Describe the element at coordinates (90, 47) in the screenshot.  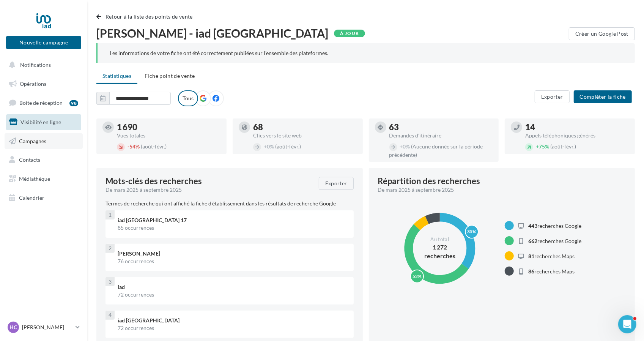
I see `img: tab_keywords_by_traffic_grey.svg` at that location.